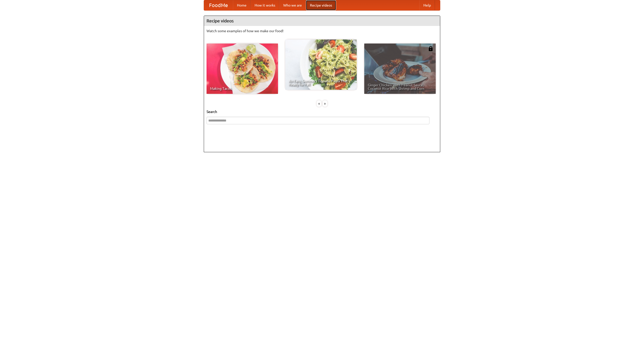 This screenshot has width=644, height=356. Describe the element at coordinates (265, 6) in the screenshot. I see `a: How it works` at that location.